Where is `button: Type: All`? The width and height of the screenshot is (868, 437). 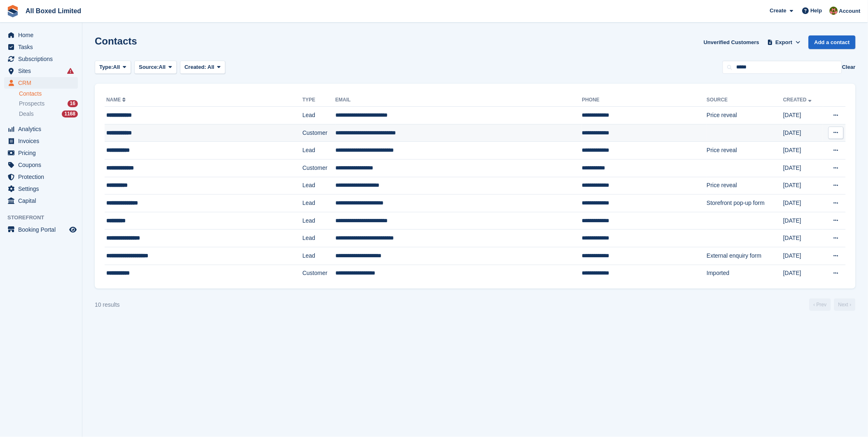 button: Type: All is located at coordinates (113, 67).